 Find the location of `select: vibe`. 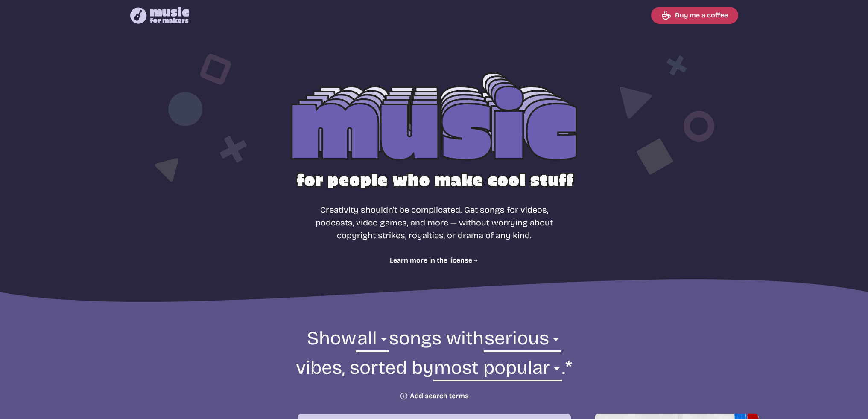

select: vibe is located at coordinates (522, 341).